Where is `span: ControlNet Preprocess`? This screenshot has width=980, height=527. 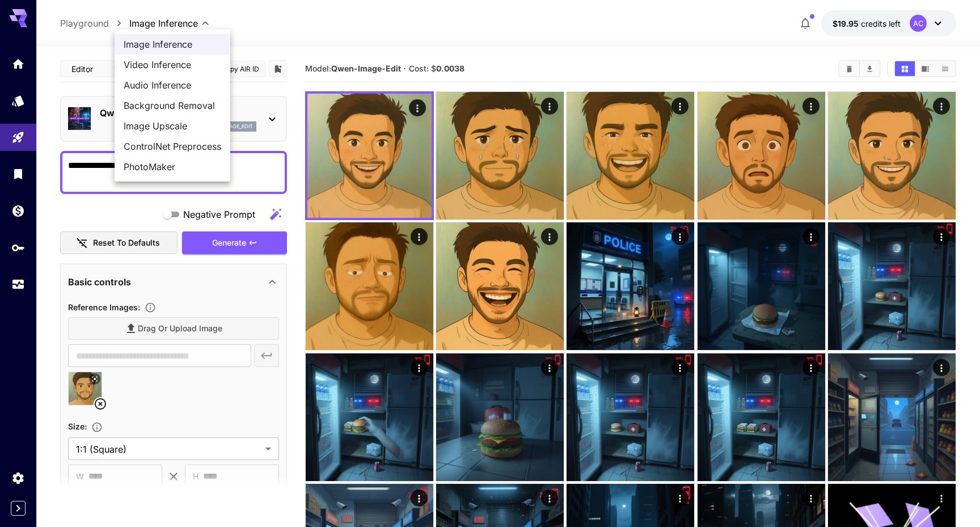 span: ControlNet Preprocess is located at coordinates (172, 146).